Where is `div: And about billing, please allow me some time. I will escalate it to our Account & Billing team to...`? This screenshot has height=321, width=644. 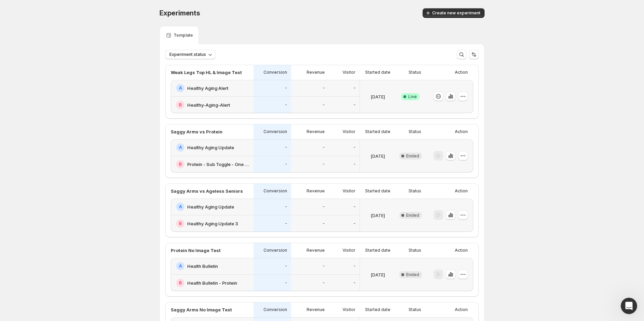 div: And about billing, please allow me some time. I will escalate it to our Account & Billing team to... is located at coordinates (59, 67).